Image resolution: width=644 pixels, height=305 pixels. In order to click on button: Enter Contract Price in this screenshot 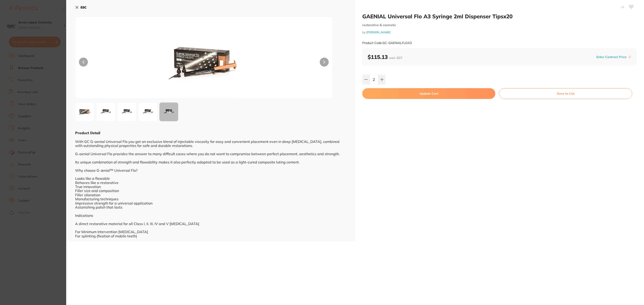, I will do `click(611, 57)`.